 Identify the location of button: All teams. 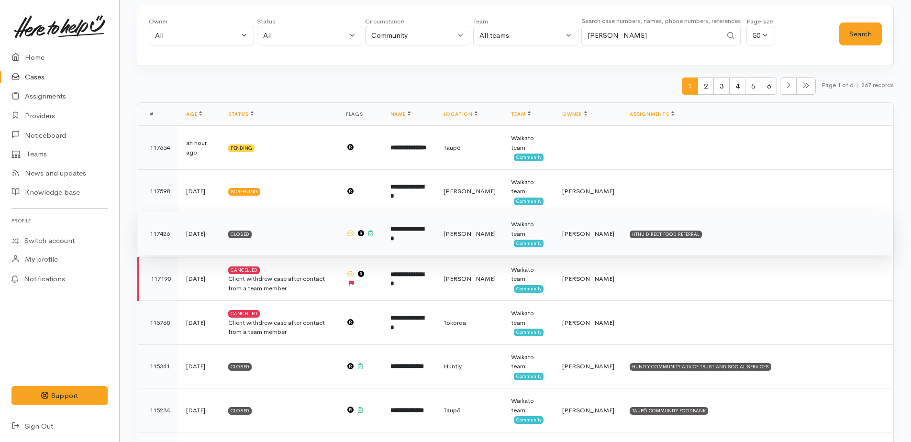
(526, 35).